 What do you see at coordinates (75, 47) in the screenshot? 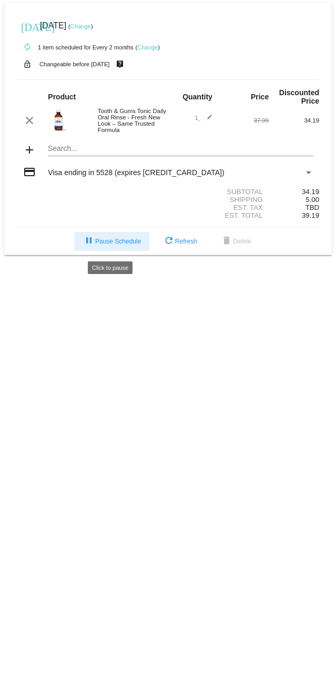
I see `small: 1 item scheduled for Every 2 months` at bounding box center [75, 47].